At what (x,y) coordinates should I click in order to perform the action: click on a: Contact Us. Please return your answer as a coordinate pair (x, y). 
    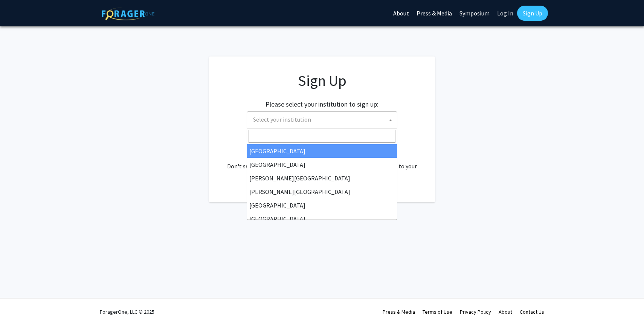
    Looking at the image, I should click on (532, 312).